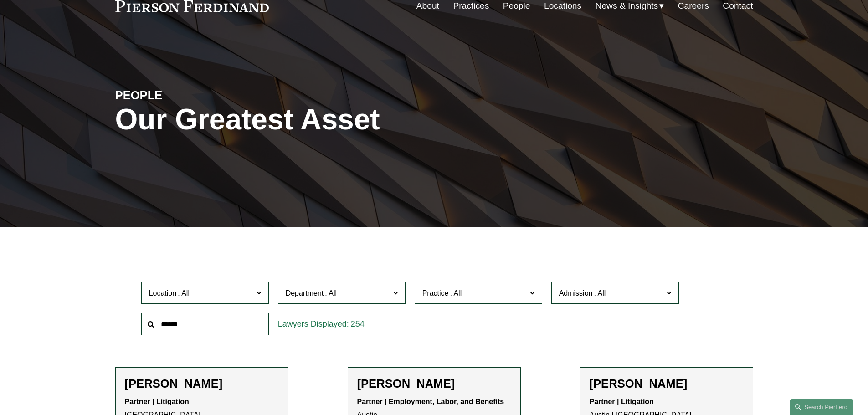 The height and width of the screenshot is (415, 868). I want to click on h1: Our Greatest Asset, so click(328, 120).